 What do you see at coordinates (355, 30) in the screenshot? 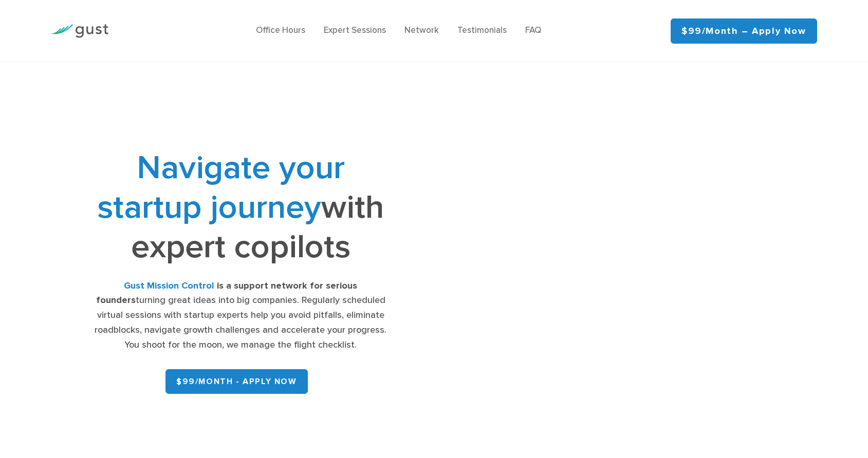
I see `a: Expert Sessions` at bounding box center [355, 30].